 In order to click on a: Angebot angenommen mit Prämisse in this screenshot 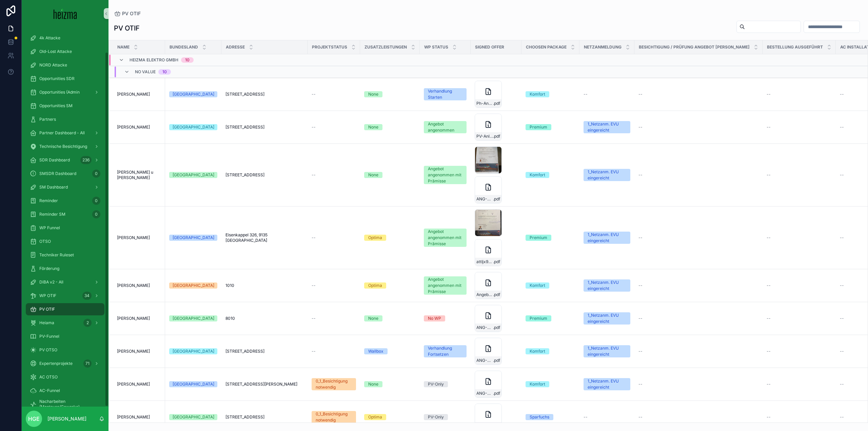, I will do `click(445, 175)`.